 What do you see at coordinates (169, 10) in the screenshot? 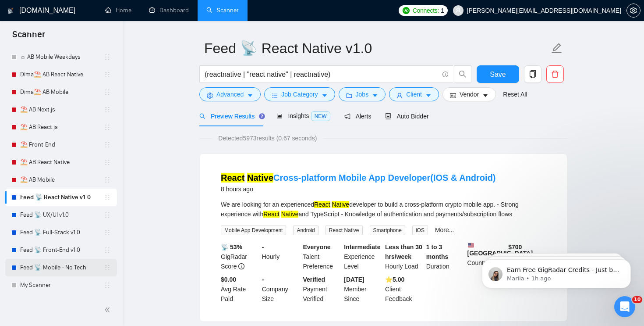
I see `a: dashboardDashboard` at bounding box center [169, 10].